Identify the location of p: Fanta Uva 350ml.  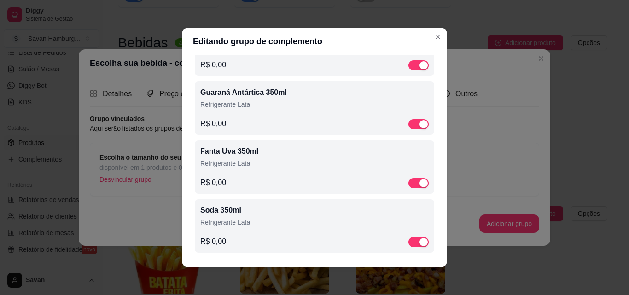
(315, 152).